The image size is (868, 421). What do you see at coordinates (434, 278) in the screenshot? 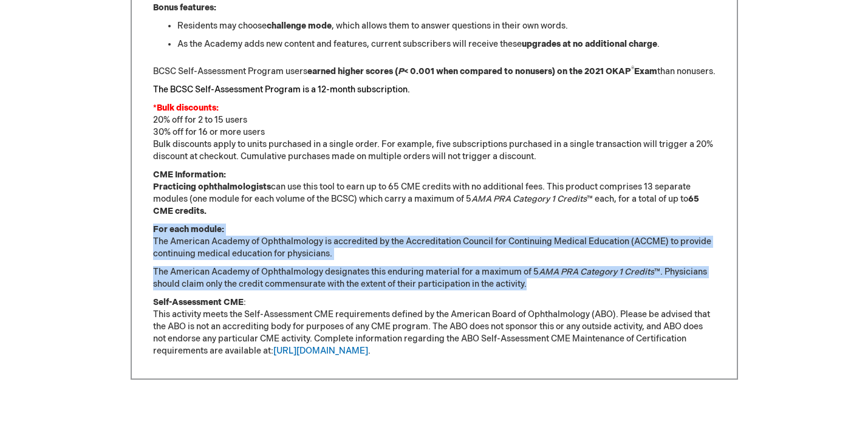
I see `p: The American Academy of Ophthalmology designates this enduring material for a maximum of 5 ™. Phy...` at bounding box center [434, 278].